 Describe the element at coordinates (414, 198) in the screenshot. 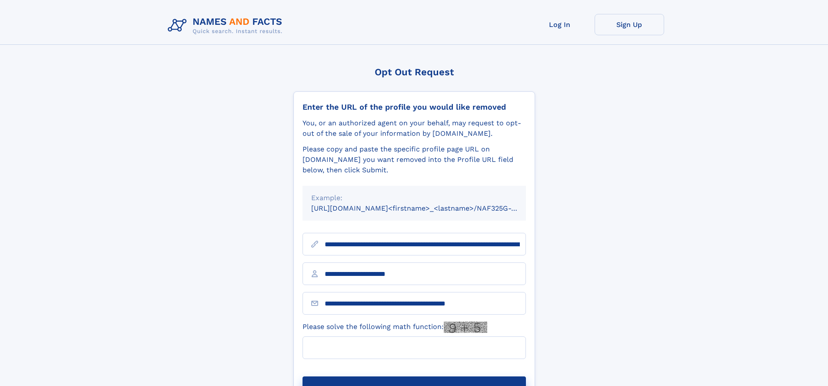

I see `div: Example:` at that location.